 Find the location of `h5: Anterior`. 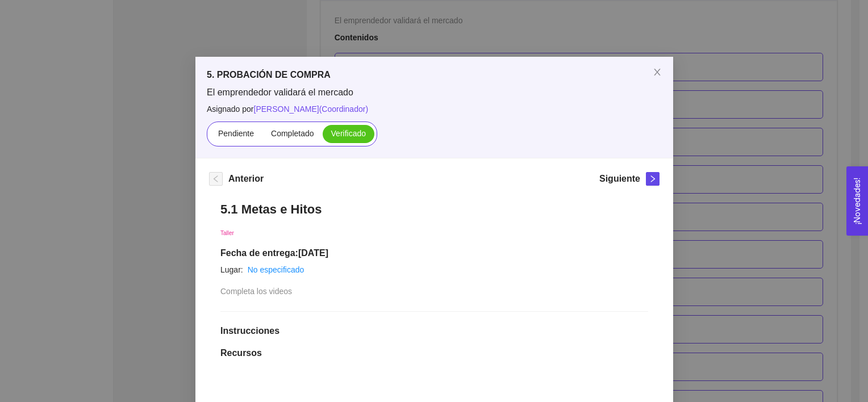

h5: Anterior is located at coordinates (246, 179).